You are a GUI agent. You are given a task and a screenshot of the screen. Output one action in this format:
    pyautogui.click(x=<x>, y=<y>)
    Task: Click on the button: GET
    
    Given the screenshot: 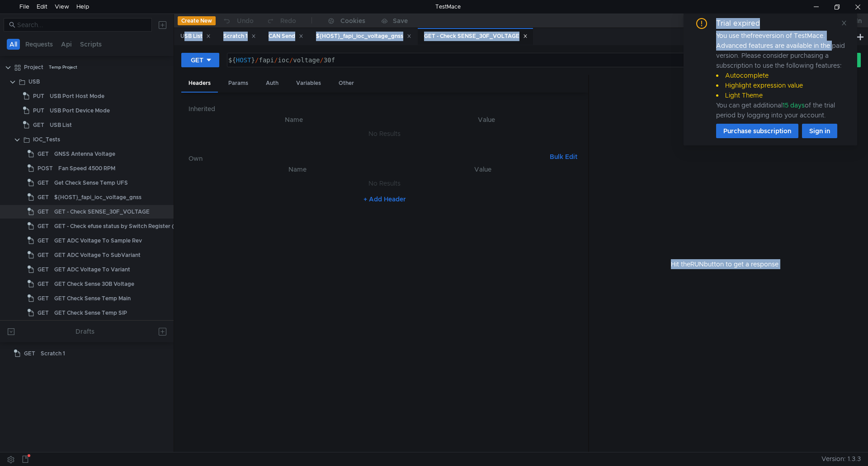 What is the action you would take?
    pyautogui.click(x=200, y=60)
    